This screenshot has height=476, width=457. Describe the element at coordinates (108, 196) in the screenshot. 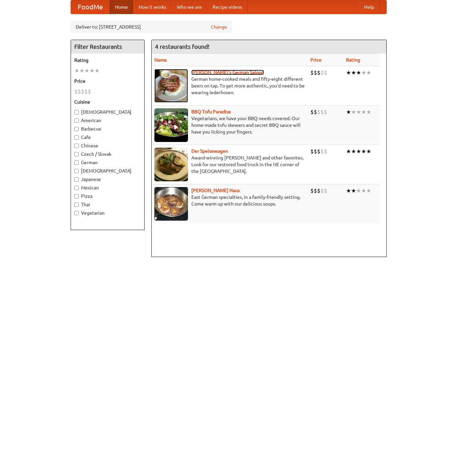

I see `label: Pizza` at that location.